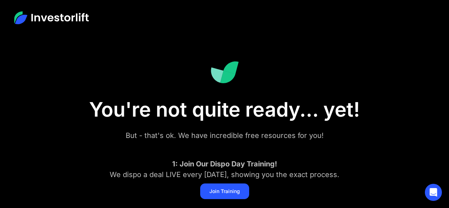  Describe the element at coordinates (433, 192) in the screenshot. I see `div: Open Intercom Messenger` at that location.